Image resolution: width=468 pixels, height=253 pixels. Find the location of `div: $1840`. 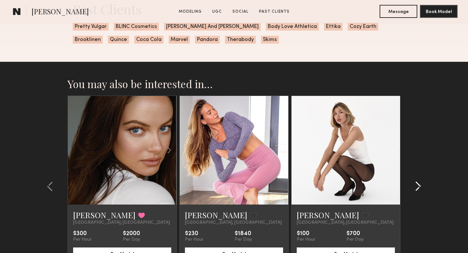

div: $1840 is located at coordinates (243, 234).